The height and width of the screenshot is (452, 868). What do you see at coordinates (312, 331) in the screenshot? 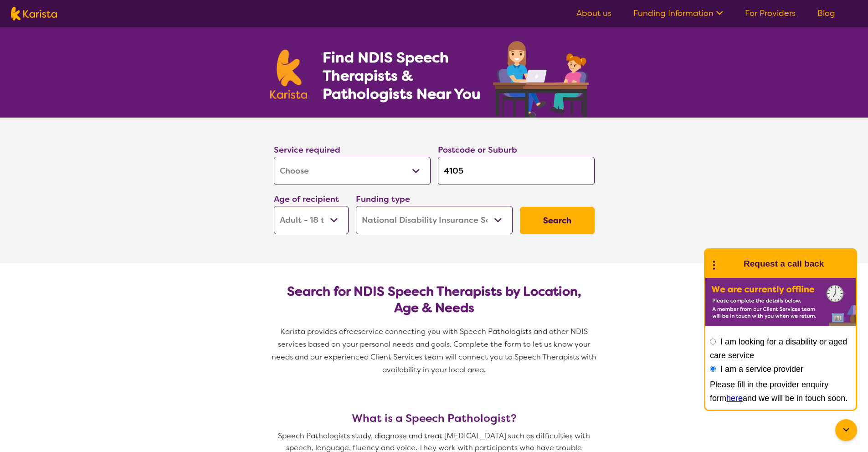
I see `span: Karista provides a` at bounding box center [312, 331].